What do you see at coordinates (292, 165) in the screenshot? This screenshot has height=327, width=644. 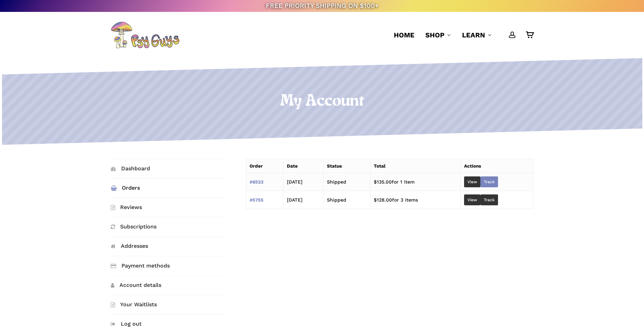 I see `span: Date` at bounding box center [292, 165].